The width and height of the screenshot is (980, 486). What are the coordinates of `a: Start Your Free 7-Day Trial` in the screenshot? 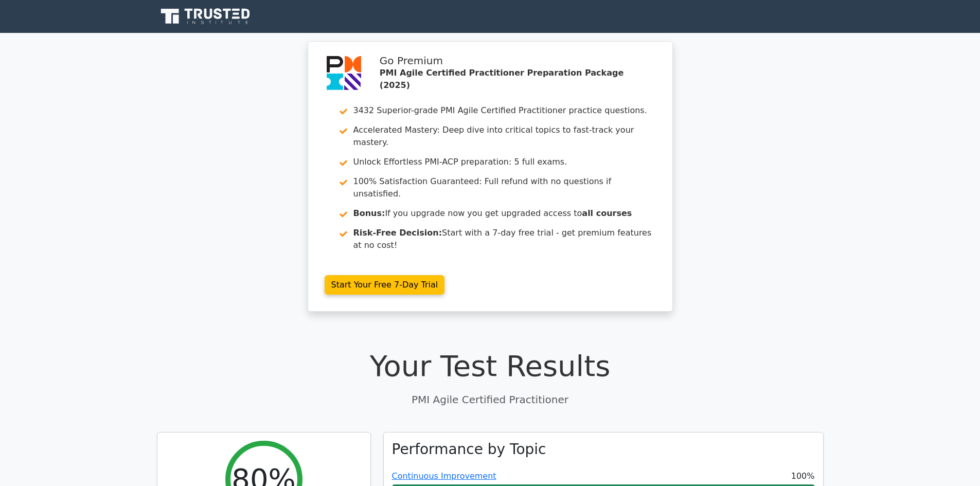 It's located at (385, 285).